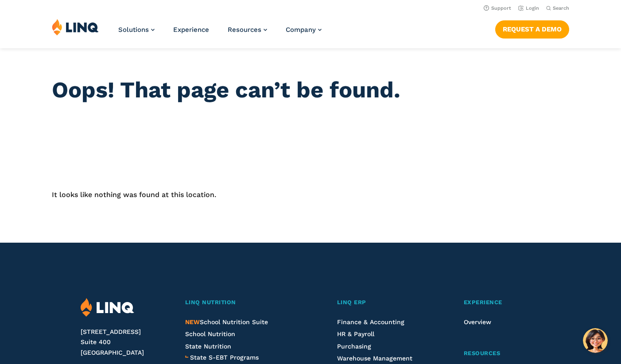  What do you see at coordinates (383, 303) in the screenshot?
I see `a: LINQ ERP` at bounding box center [383, 303].